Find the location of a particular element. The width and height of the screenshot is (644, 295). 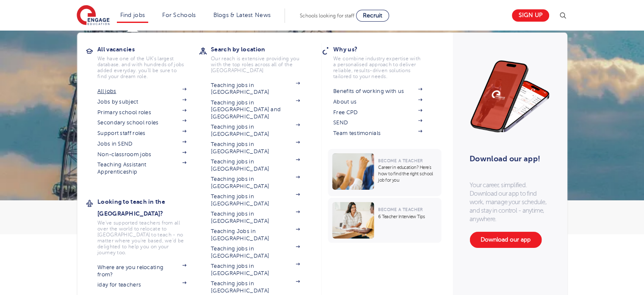

a: About us is located at coordinates (378, 102).